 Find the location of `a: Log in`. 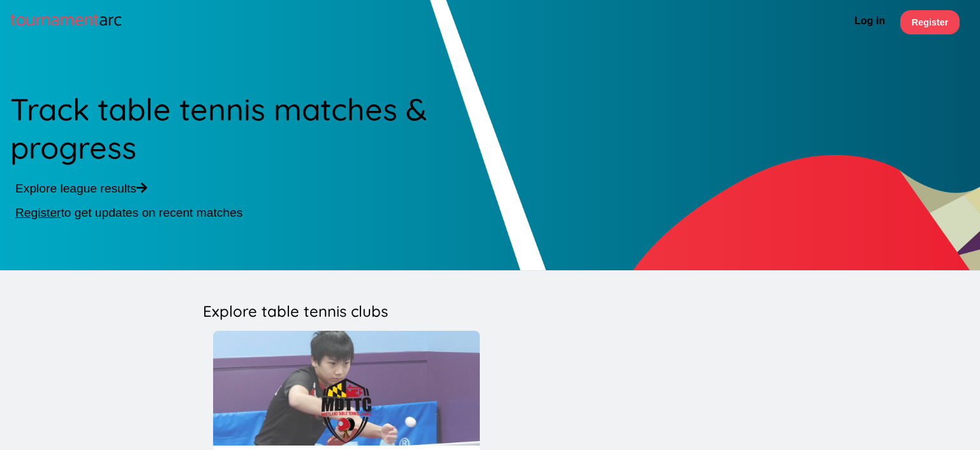

a: Log in is located at coordinates (869, 22).